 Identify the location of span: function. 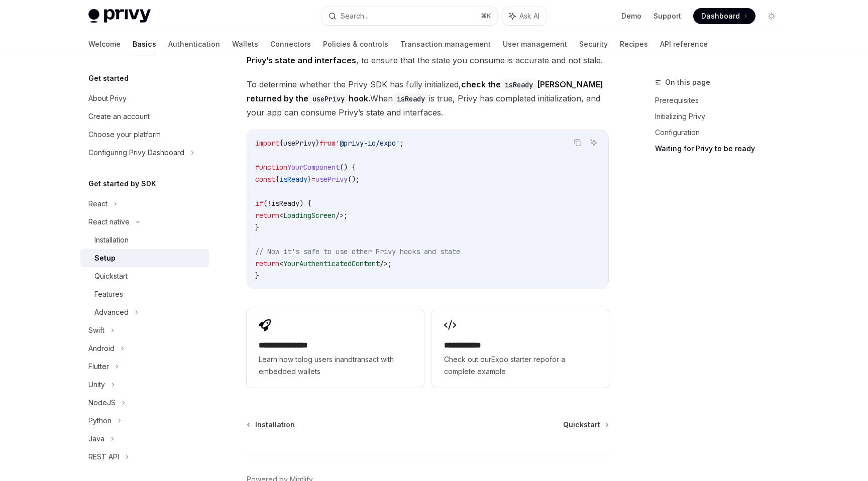
(271, 168).